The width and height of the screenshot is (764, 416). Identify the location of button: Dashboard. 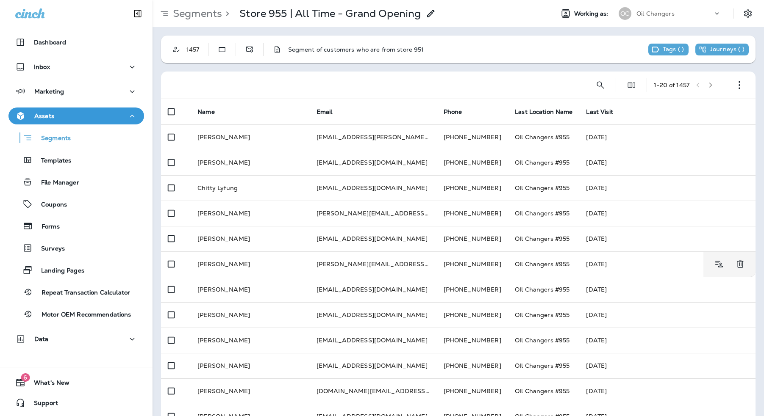
(76, 42).